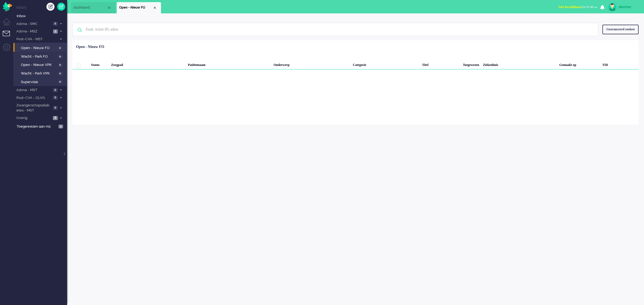  I want to click on li: Admin menu, so click(8, 49).